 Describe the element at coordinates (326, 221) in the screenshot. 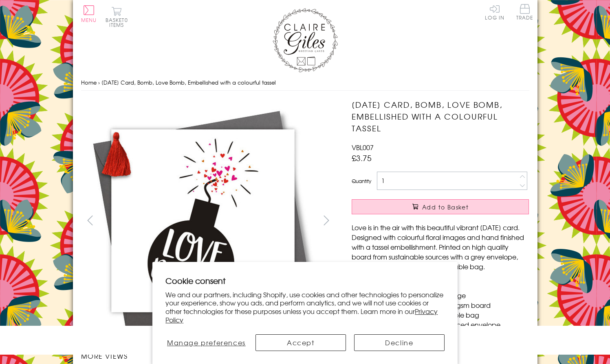

I see `button: next` at that location.